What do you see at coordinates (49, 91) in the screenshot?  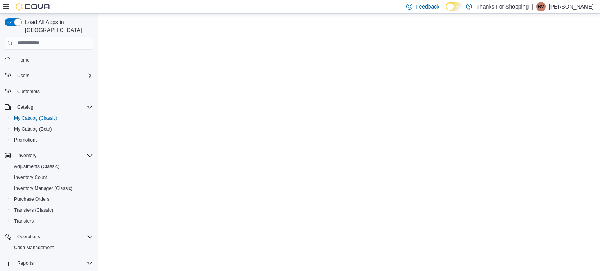 I see `button: Customers` at bounding box center [49, 91].